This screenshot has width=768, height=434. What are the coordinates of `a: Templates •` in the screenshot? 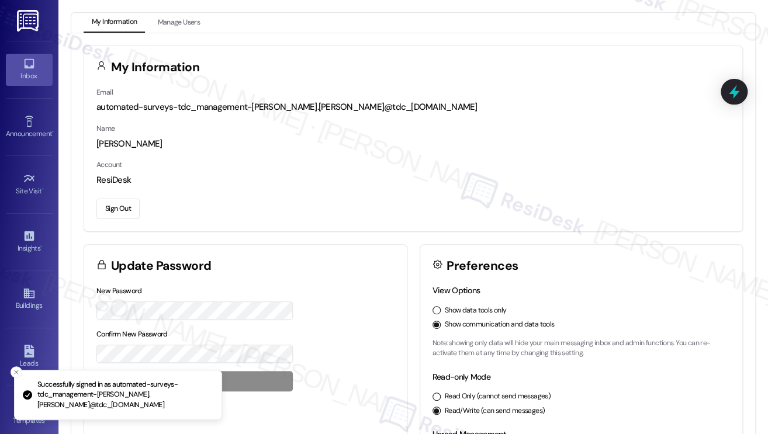 It's located at (29, 414).